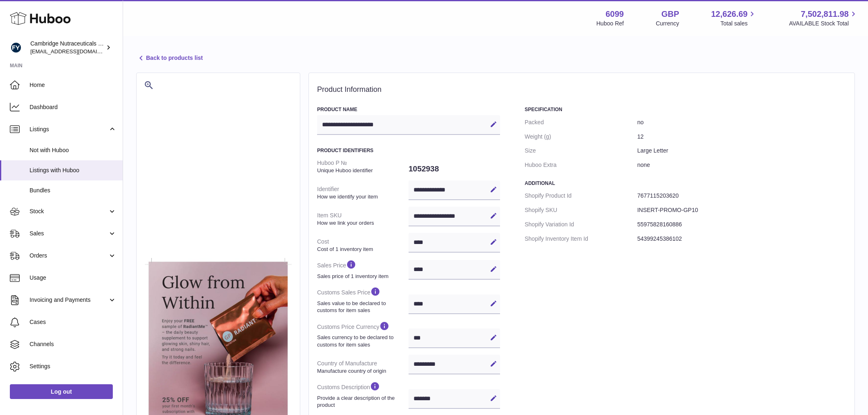  Describe the element at coordinates (362, 249) in the screenshot. I see `strong: Cost of 1 inventory item` at that location.